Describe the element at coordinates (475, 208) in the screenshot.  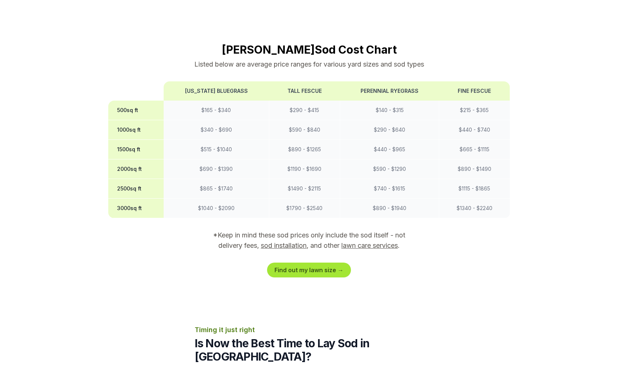
I see `td: $ 1340 - $ 2240` at that location.